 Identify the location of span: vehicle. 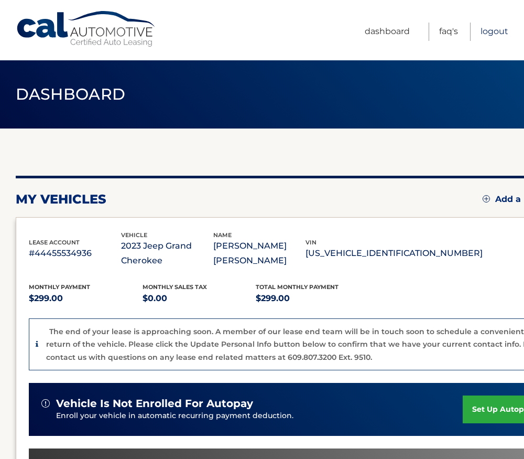
(134, 235).